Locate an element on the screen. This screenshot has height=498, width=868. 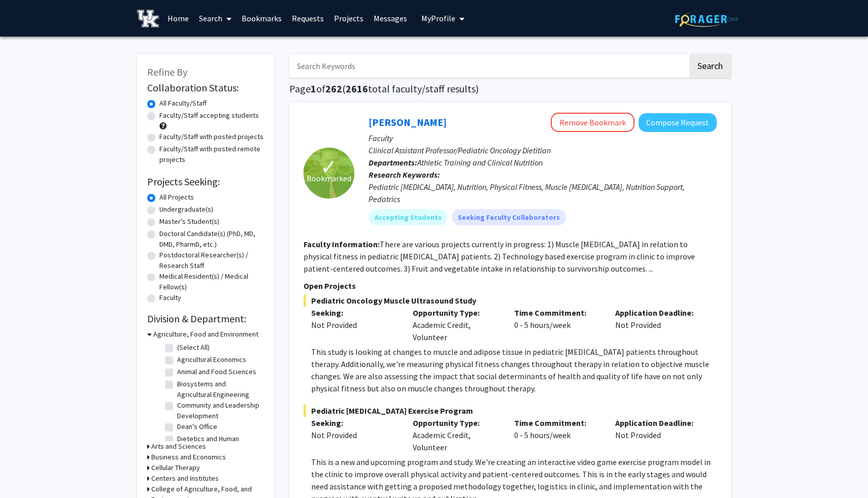
h3: Business and Economics is located at coordinates (189, 456).